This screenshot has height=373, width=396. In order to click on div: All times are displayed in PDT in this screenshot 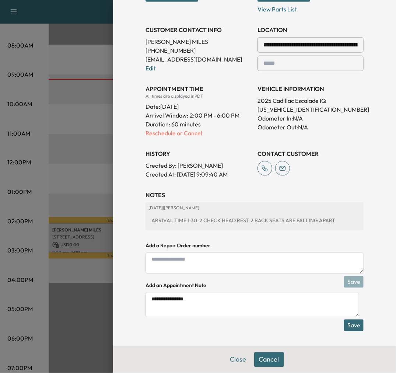, I will do `click(199, 96)`.